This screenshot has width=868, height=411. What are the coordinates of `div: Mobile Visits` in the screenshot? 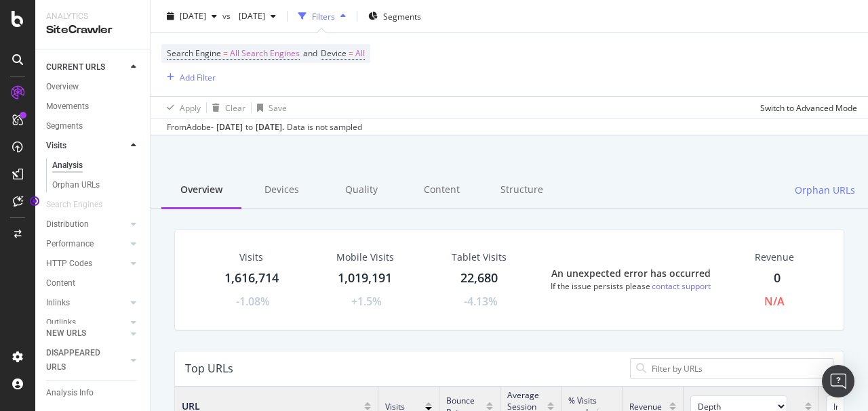 It's located at (365, 257).